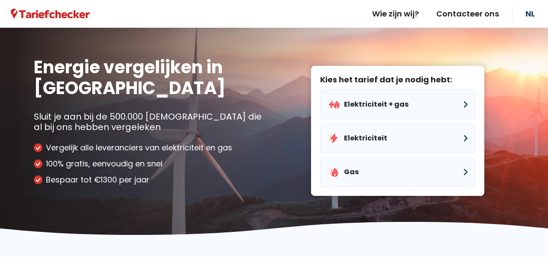  Describe the element at coordinates (397, 104) in the screenshot. I see `button: Elektriciteit + gas` at that location.